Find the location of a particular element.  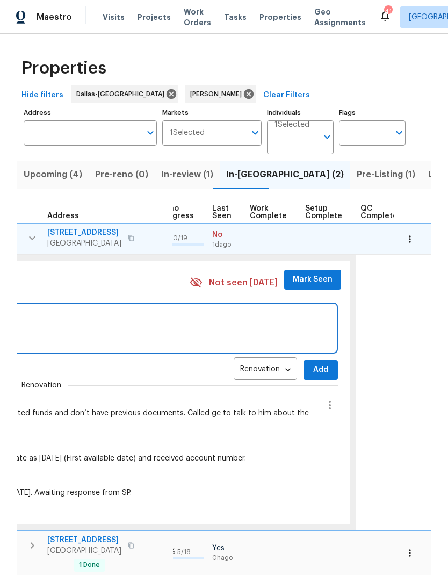

span: Maestro is located at coordinates (54, 17).